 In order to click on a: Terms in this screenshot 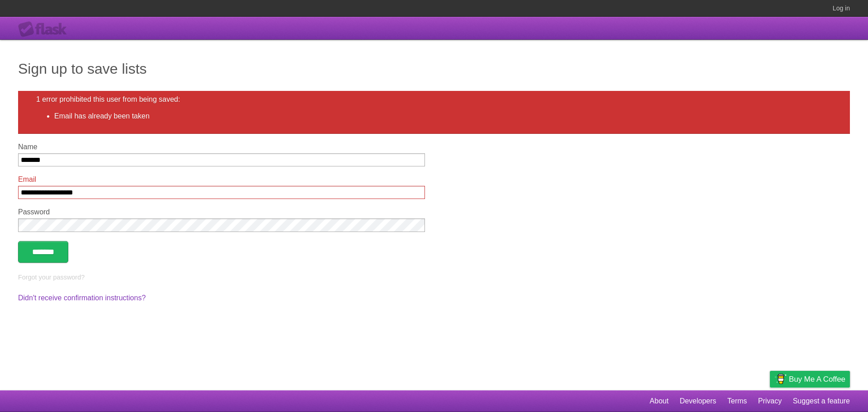, I will do `click(737, 401)`.